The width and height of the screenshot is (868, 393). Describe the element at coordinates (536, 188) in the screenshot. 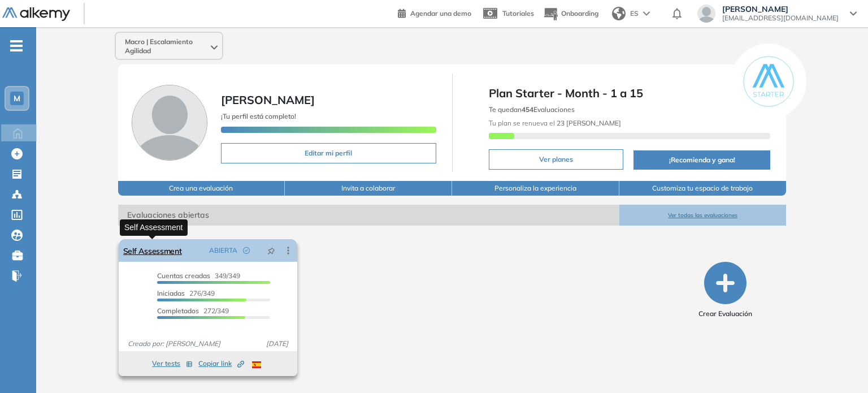

I see `button: Personaliza la experiencia` at that location.